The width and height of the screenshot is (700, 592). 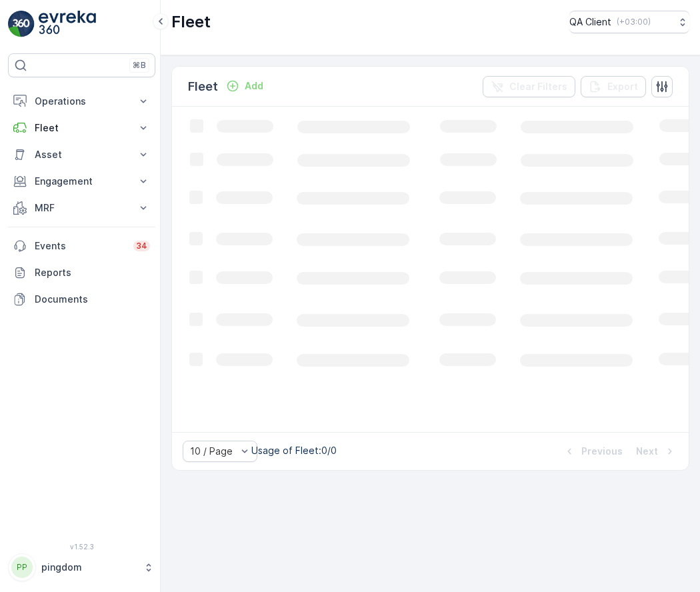 What do you see at coordinates (81, 128) in the screenshot?
I see `button: Fleet` at bounding box center [81, 128].